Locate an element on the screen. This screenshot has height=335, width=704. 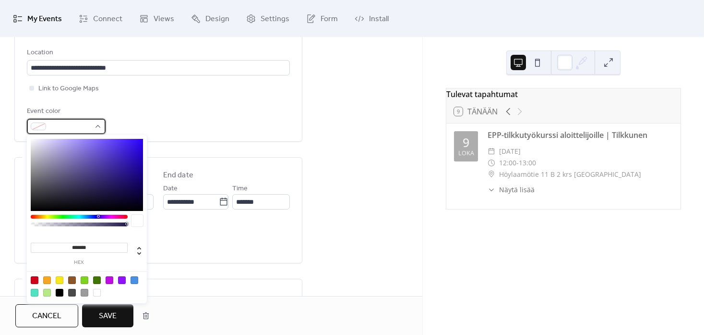
span: Views is located at coordinates (164, 19).